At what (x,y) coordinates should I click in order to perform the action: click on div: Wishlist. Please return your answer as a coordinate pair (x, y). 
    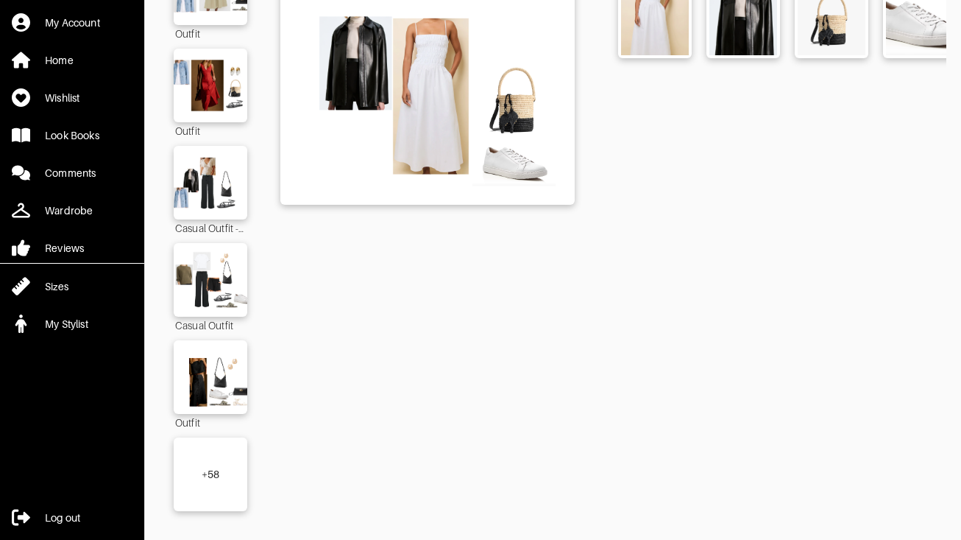
    Looking at the image, I should click on (62, 98).